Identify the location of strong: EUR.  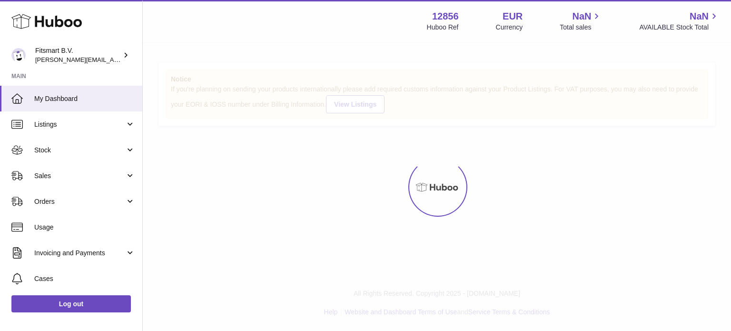
(513, 16).